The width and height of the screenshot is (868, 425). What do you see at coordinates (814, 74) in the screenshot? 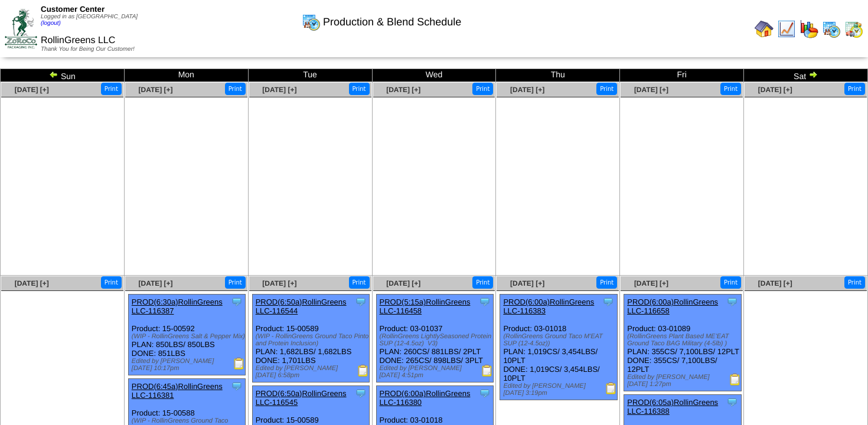
I see `img: arrowright.gif` at bounding box center [814, 74].